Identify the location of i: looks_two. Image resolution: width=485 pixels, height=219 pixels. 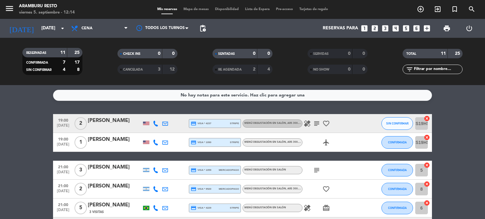
(375, 28).